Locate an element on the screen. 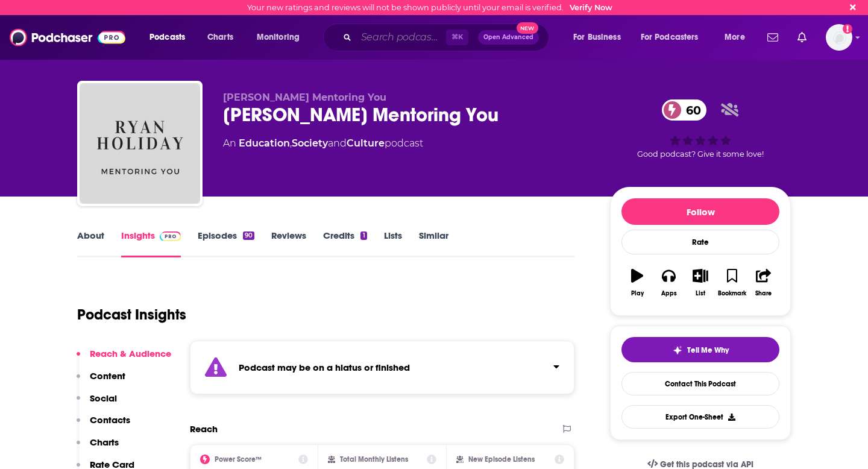 The image size is (868, 469). button: Content is located at coordinates (101, 381).